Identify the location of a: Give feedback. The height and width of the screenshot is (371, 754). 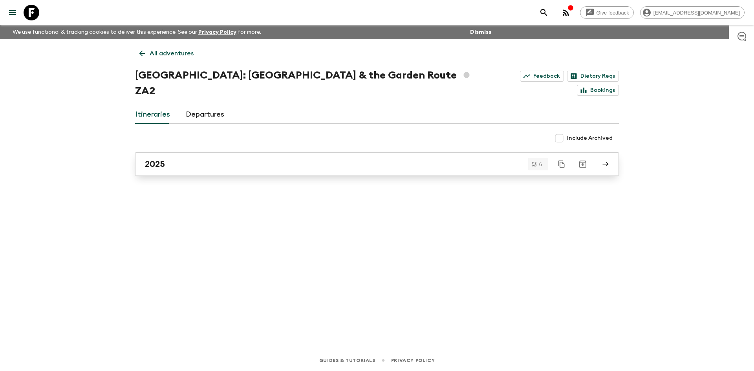
(607, 13).